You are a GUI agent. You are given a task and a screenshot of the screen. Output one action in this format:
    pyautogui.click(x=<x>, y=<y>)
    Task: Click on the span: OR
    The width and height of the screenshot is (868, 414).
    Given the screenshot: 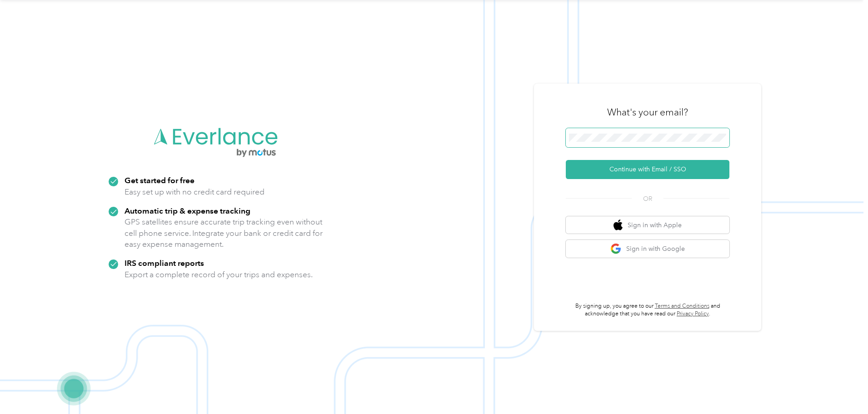 What is the action you would take?
    pyautogui.click(x=648, y=198)
    